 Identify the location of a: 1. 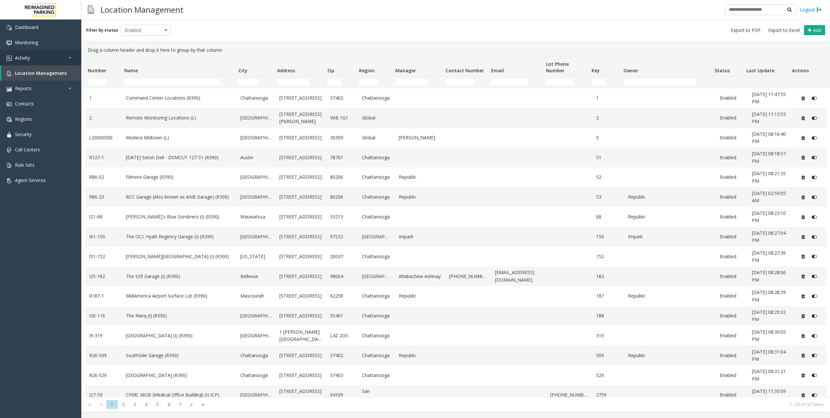
(103, 98).